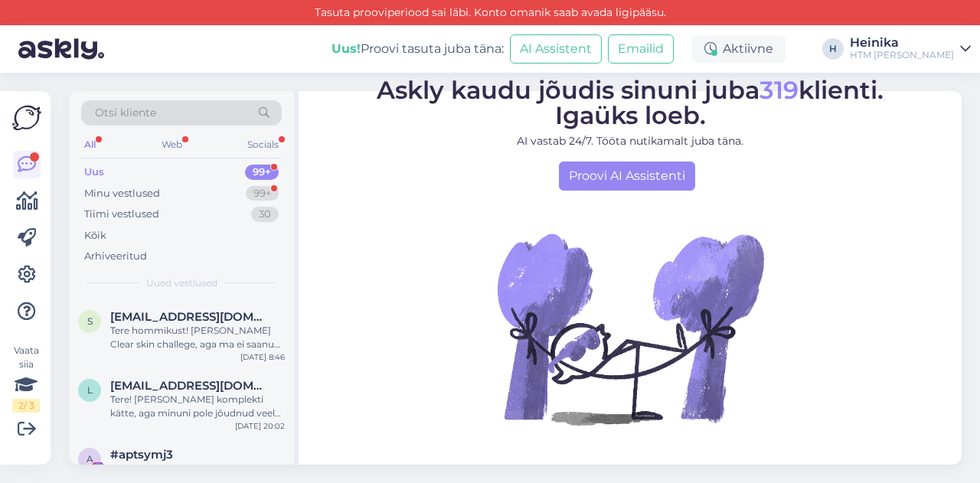  I want to click on img: Askly Logo, so click(26, 118).